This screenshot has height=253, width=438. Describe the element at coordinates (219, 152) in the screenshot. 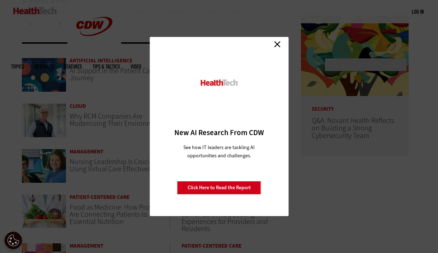

I see `p: See how IT leaders are tackling AI opportunities and challenges.` at that location.